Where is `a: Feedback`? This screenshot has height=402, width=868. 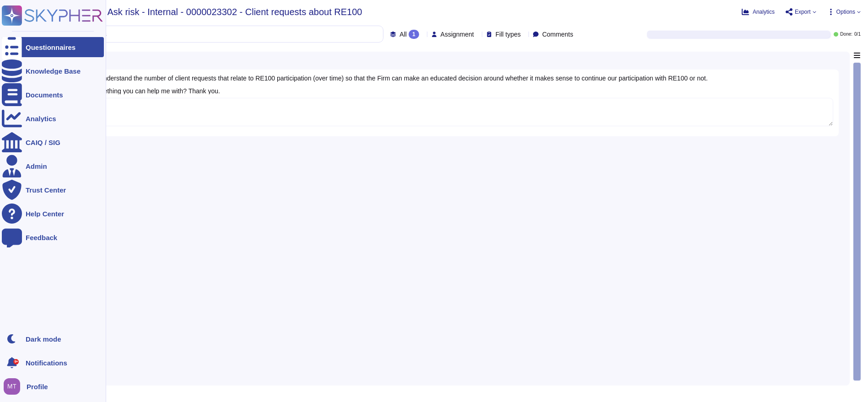 a: Feedback is located at coordinates (53, 237).